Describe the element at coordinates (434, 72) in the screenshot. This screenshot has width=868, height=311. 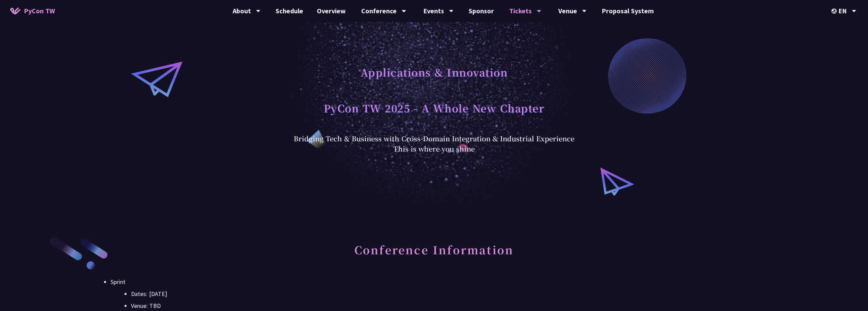
I see `h1: Applications & Innovation` at that location.